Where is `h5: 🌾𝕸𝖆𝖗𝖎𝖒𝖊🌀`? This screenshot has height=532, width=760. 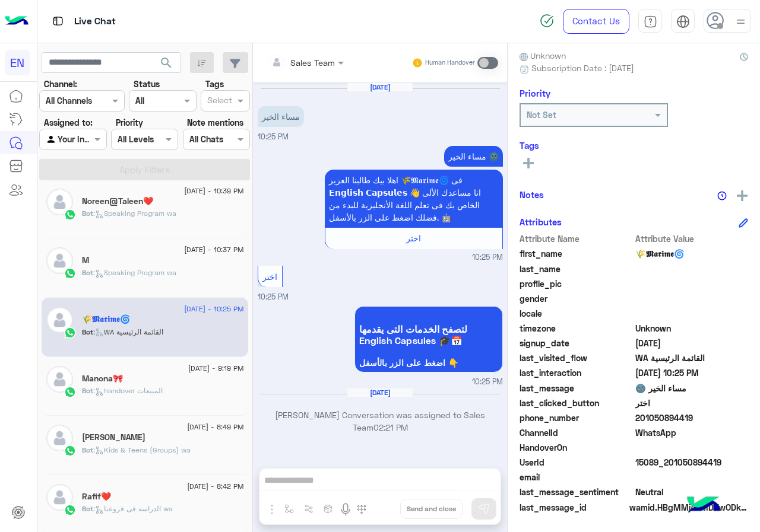 h5: 🌾𝕸𝖆𝖗𝖎𝖒𝖊🌀 is located at coordinates (105, 319).